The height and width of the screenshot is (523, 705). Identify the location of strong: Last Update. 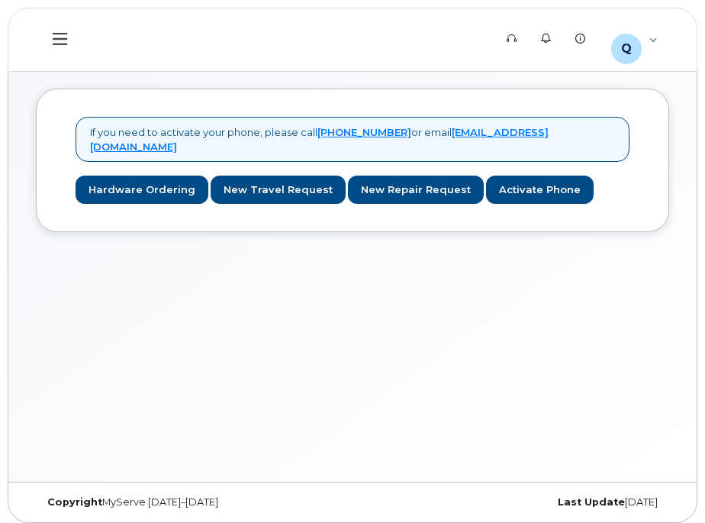
(591, 501).